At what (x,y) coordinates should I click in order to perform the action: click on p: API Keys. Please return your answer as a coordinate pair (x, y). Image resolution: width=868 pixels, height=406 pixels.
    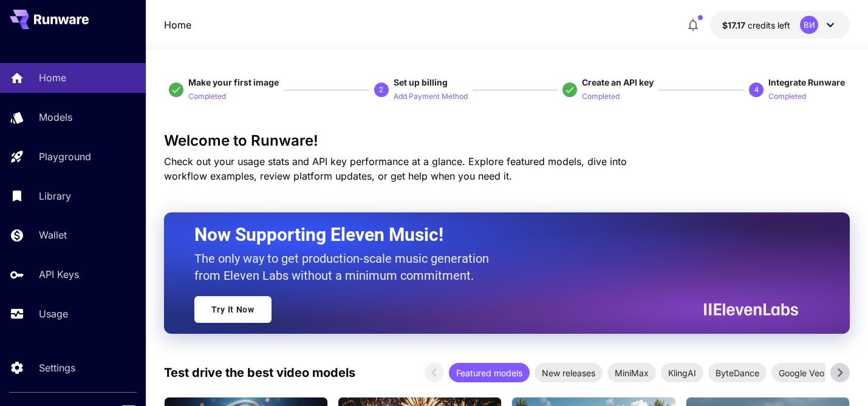
    Looking at the image, I should click on (59, 274).